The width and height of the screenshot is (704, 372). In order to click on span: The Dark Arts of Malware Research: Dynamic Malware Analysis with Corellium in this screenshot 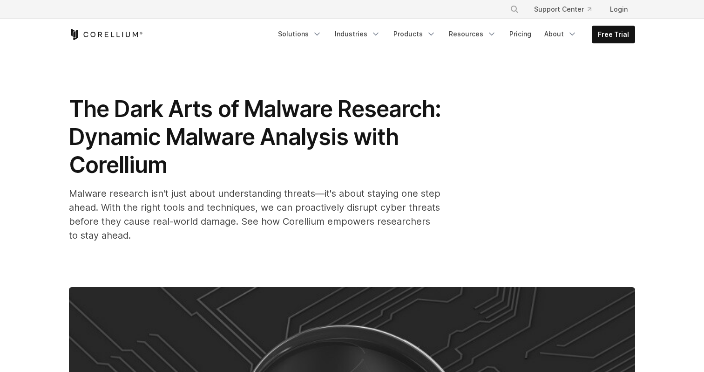, I will do `click(255, 137)`.